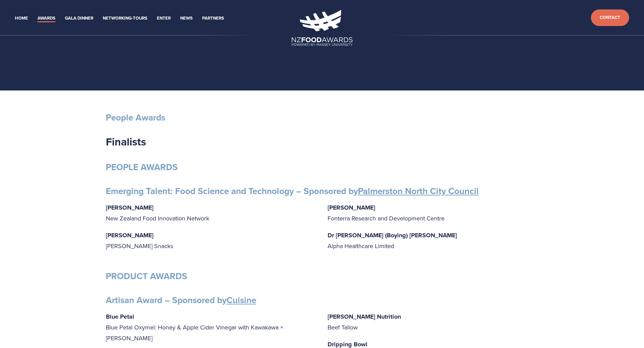 This screenshot has height=348, width=644. What do you see at coordinates (418, 191) in the screenshot?
I see `a: Palmerston North City Council` at bounding box center [418, 191].